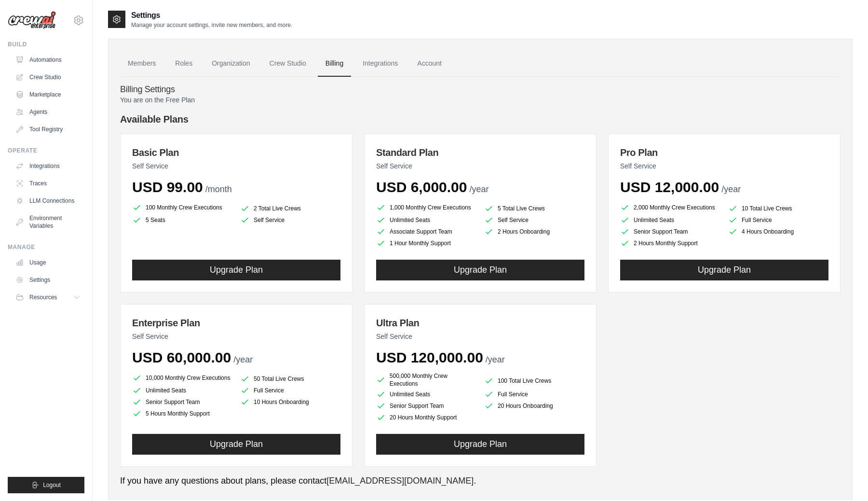  What do you see at coordinates (671, 243) in the screenshot?
I see `li: 2 Hours Monthly Support` at bounding box center [671, 243].